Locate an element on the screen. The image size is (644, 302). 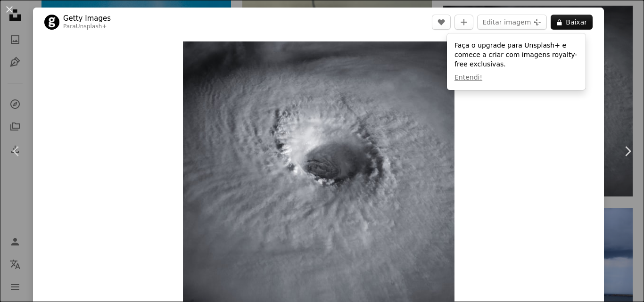
a: Unsplash+ is located at coordinates (92, 26).